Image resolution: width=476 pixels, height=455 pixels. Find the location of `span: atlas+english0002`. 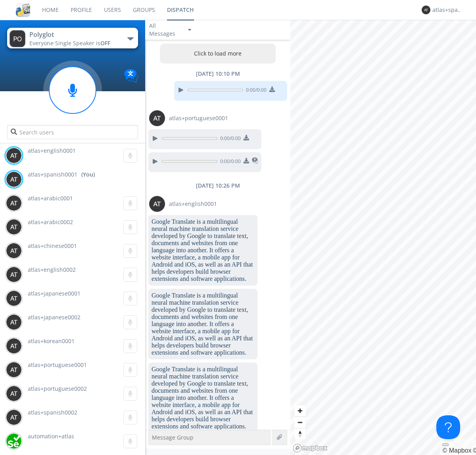

span: atlas+english0002 is located at coordinates (51, 270).